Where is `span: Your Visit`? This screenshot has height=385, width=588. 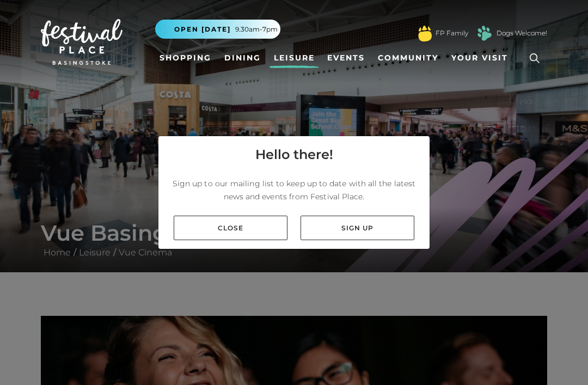
span: Your Visit is located at coordinates (480, 57).